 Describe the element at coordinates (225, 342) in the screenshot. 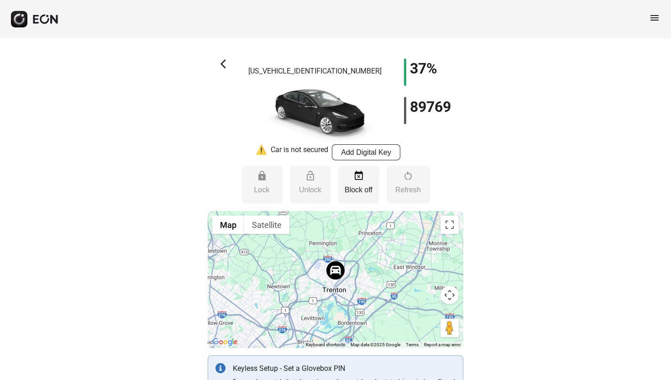

I see `img: Google` at that location.